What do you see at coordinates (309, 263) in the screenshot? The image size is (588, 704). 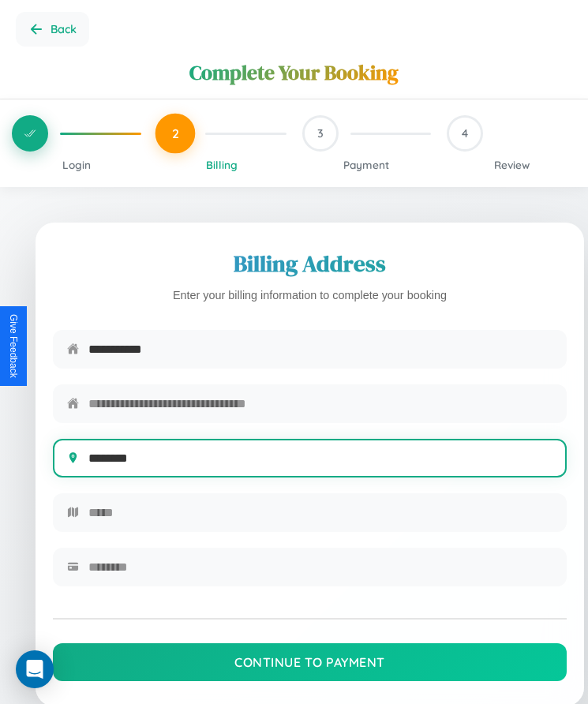 I see `h2: Billing Address` at bounding box center [309, 263].